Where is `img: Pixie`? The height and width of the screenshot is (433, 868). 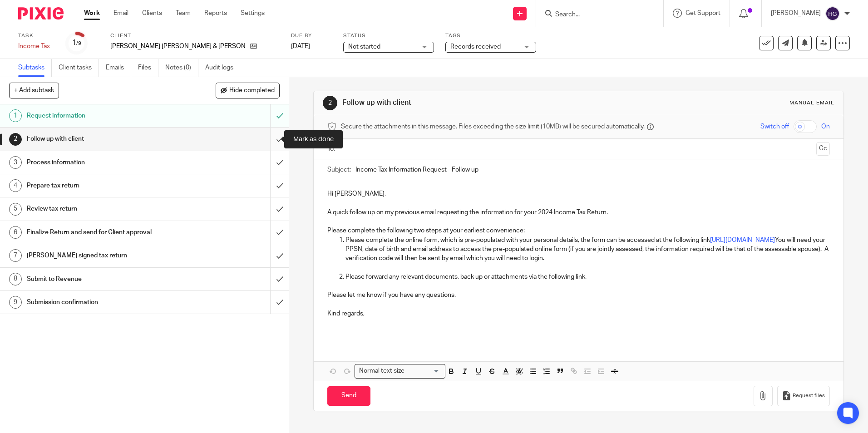
img: Pixie is located at coordinates (41, 13).